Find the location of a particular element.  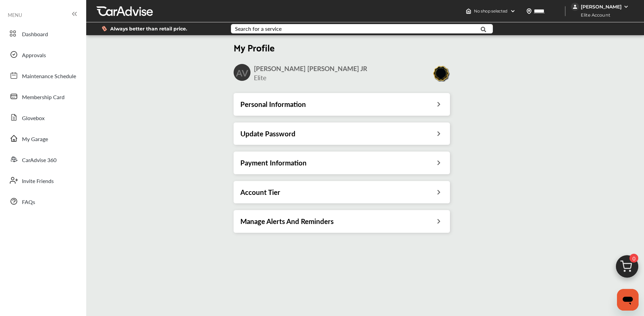

h3: Payment Information is located at coordinates (274, 163).